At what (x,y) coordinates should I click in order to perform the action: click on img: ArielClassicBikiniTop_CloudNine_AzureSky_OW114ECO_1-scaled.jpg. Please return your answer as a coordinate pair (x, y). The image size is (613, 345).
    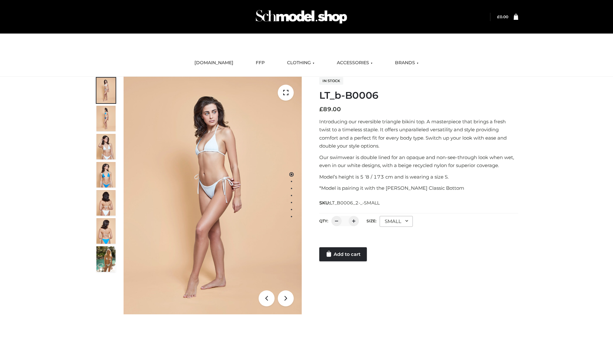
    Looking at the image, I should click on (106, 90).